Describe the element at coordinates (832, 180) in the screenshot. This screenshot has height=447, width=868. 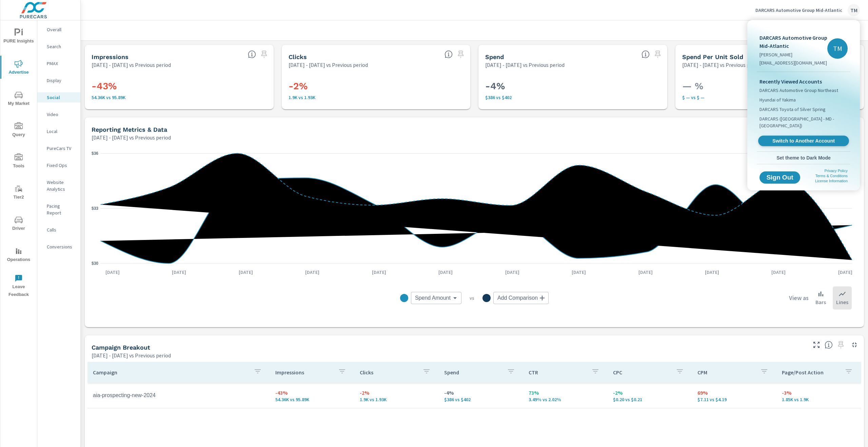
I see `a: License Information` at that location.